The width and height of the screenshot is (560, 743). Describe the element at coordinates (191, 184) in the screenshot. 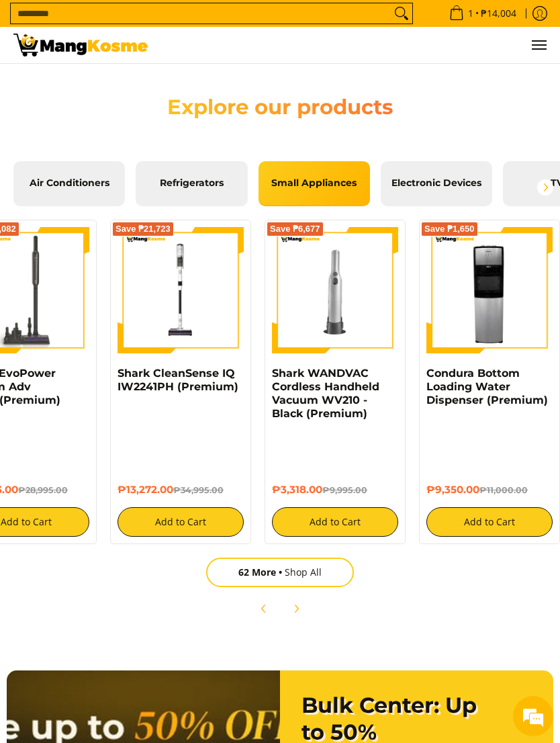

I see `a: Refrigerators` at that location.